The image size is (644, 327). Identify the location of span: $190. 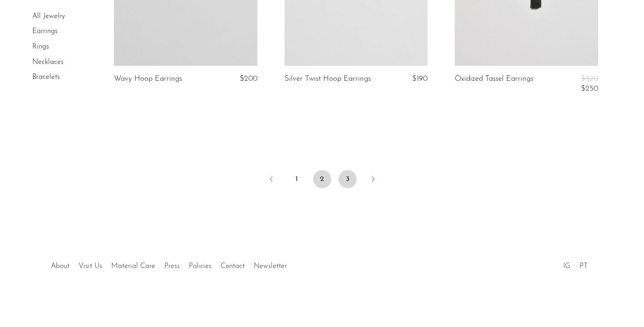
(420, 79).